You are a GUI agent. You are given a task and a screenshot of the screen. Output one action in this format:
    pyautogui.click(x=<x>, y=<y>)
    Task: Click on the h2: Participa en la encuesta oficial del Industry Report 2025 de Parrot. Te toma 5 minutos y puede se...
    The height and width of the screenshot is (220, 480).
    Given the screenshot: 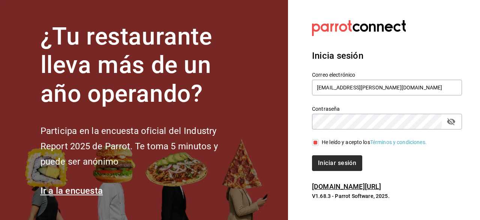 What is the action you would take?
    pyautogui.click(x=142, y=147)
    